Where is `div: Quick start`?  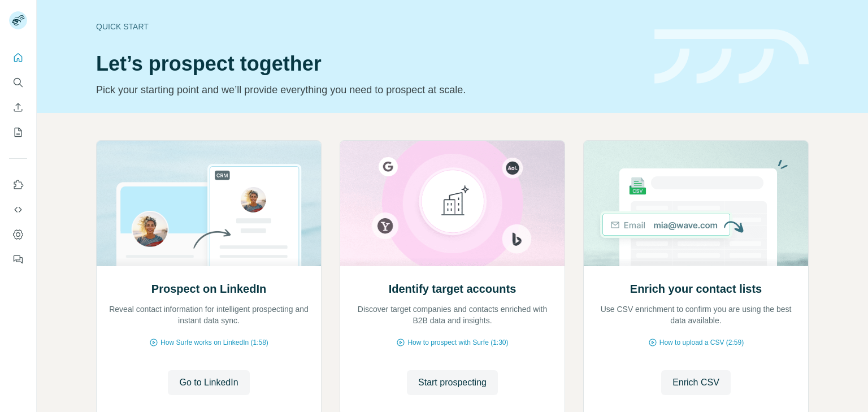 div: Quick start is located at coordinates (368, 27).